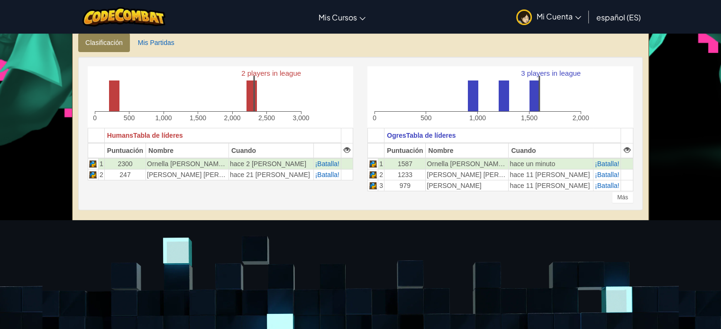 The image size is (721, 329). Describe the element at coordinates (396, 135) in the screenshot. I see `span: Ogres` at that location.